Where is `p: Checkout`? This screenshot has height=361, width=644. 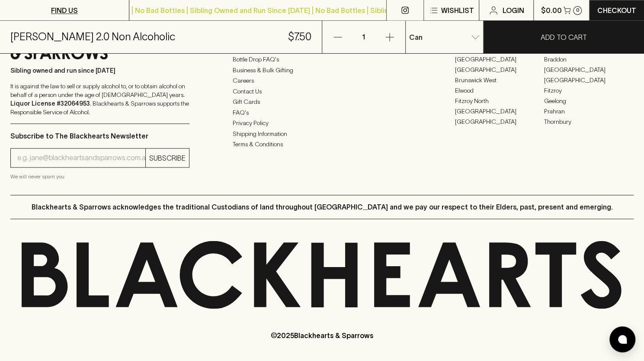
p: Checkout is located at coordinates (617, 10).